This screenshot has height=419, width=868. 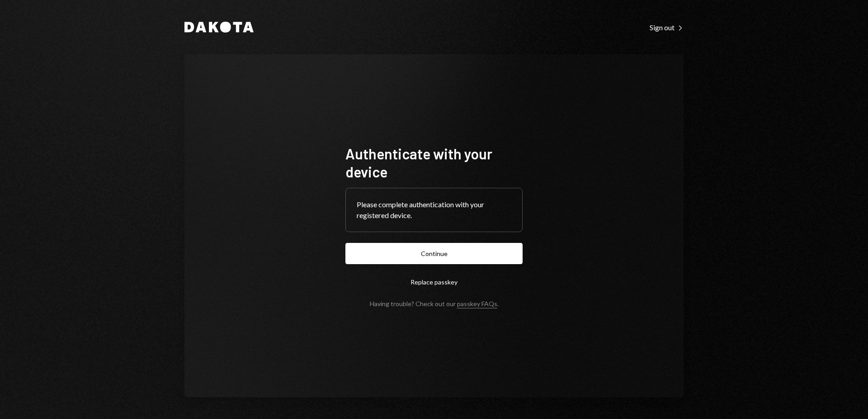 What do you see at coordinates (477, 304) in the screenshot?
I see `a: passkey FAQs` at bounding box center [477, 304].